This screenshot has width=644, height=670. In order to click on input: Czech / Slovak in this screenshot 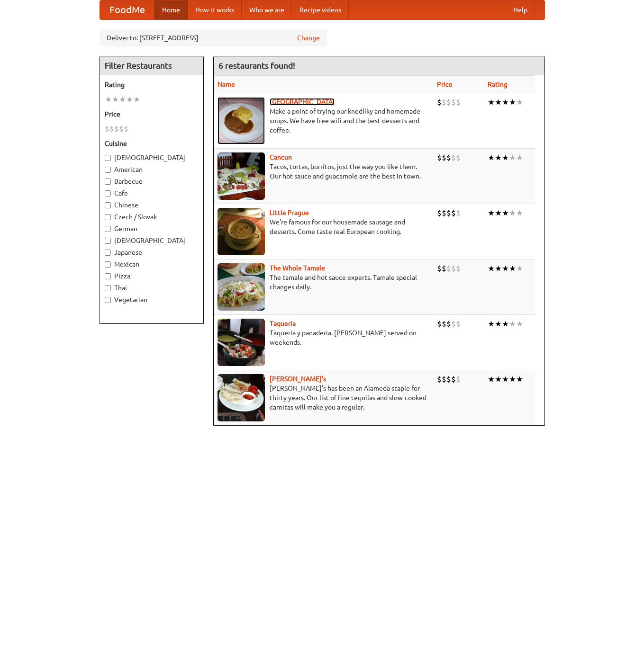, I will do `click(108, 217)`.